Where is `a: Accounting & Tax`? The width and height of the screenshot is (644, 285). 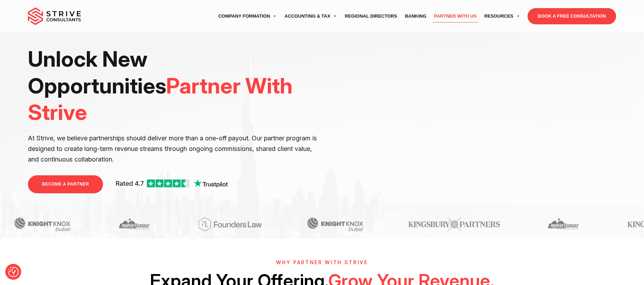 a: Accounting & Tax is located at coordinates (311, 16).